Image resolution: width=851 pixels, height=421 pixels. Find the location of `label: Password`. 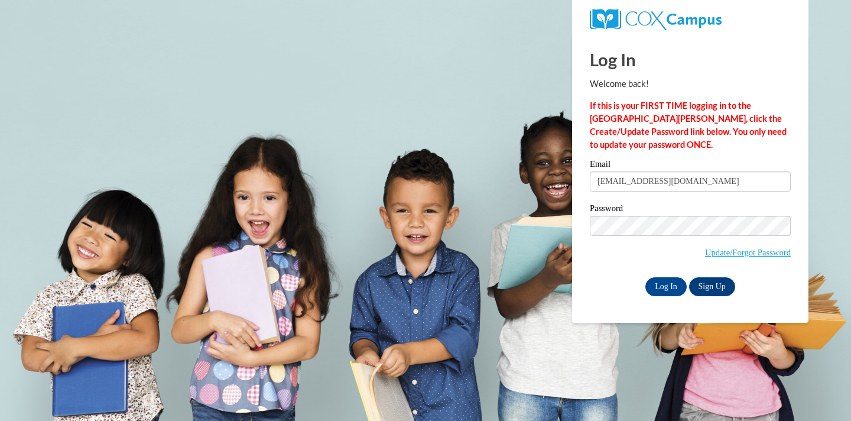

label: Password is located at coordinates (691, 210).